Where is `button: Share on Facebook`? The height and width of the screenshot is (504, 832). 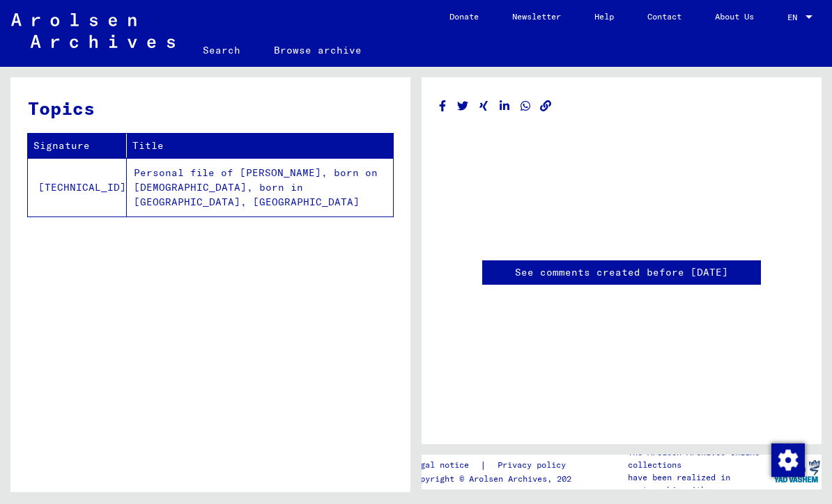
button: Share on Facebook is located at coordinates (442, 106).